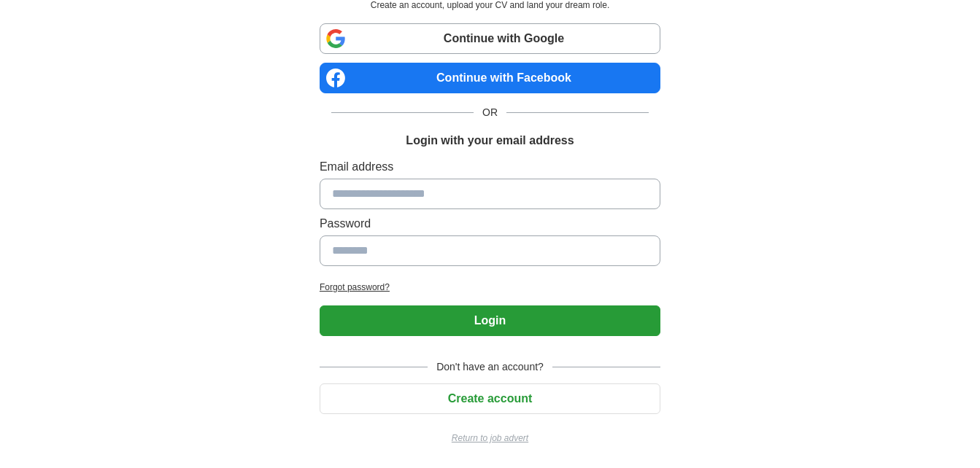 The width and height of the screenshot is (980, 468). I want to click on span: Don't have an account?, so click(490, 367).